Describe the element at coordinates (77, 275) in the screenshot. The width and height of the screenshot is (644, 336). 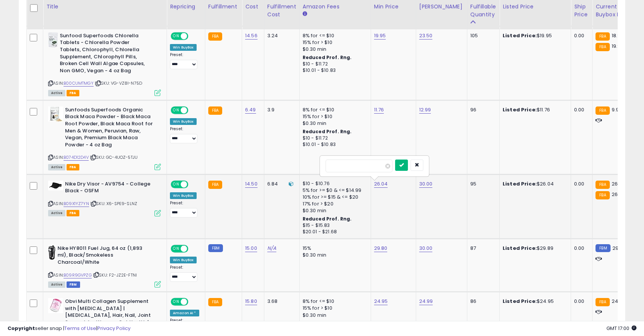
I see `a: B09R9GVPZG` at that location.